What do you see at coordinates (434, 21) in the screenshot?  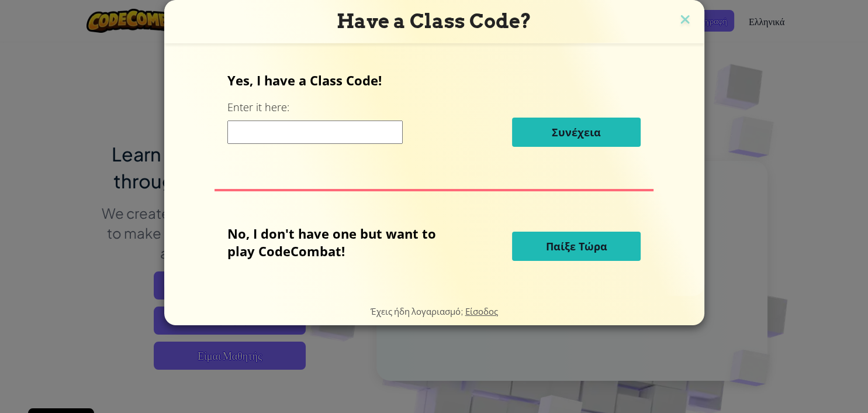 I see `span: Have a Class Code?` at bounding box center [434, 21].